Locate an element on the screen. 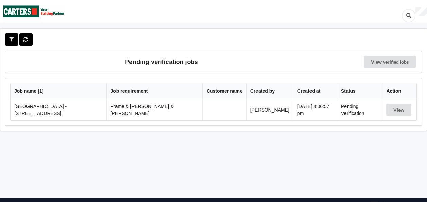 This screenshot has width=427, height=202. img: Carters is located at coordinates (34, 11).